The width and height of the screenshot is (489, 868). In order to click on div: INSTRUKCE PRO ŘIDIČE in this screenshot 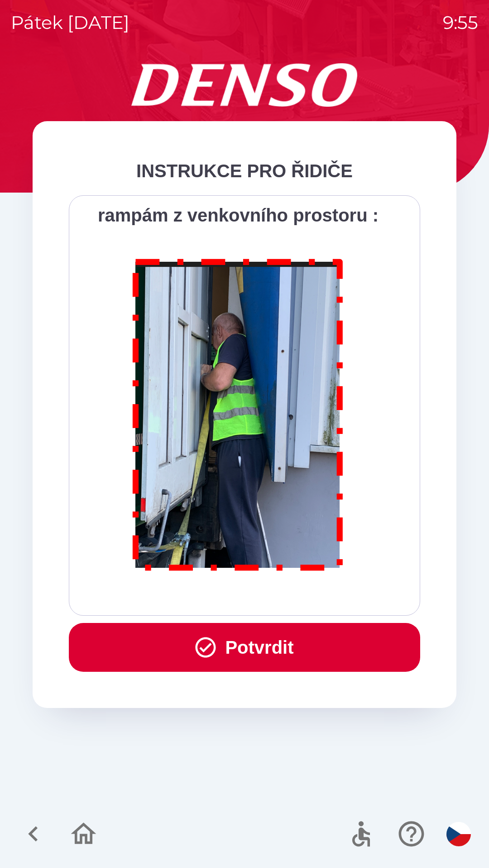, I will do `click(244, 171)`.